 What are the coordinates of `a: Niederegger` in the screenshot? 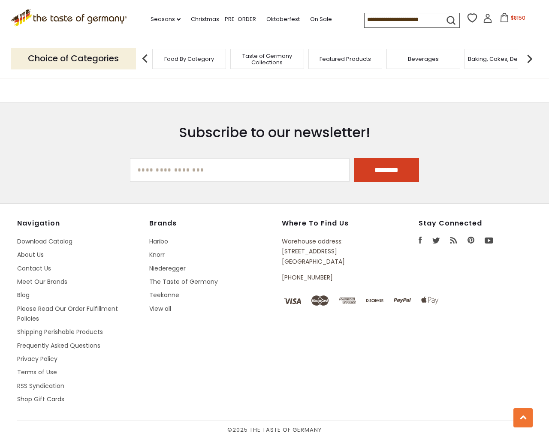 It's located at (167, 269).